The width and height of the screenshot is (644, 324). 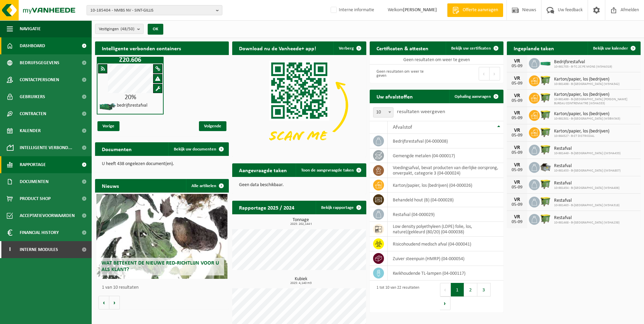 I want to click on button: 10-185404 - NMBS NV - SINT-GILLIS, so click(x=154, y=10).